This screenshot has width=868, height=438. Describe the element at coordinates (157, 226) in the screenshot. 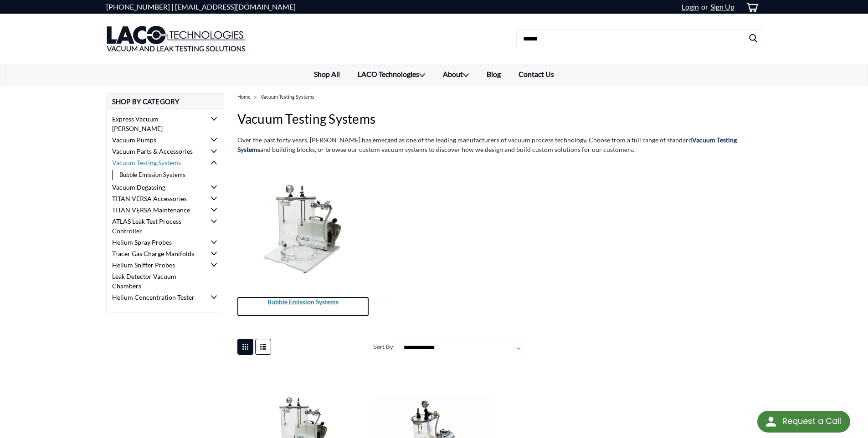

I see `a: ATLAS Leak Test Process Controller` at that location.